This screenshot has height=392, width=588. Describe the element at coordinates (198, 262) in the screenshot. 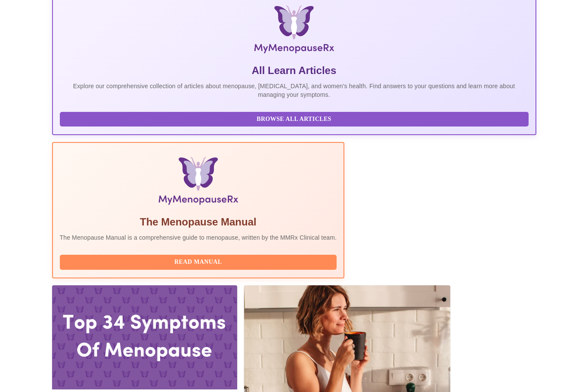

I see `span: Read Manual` at that location.